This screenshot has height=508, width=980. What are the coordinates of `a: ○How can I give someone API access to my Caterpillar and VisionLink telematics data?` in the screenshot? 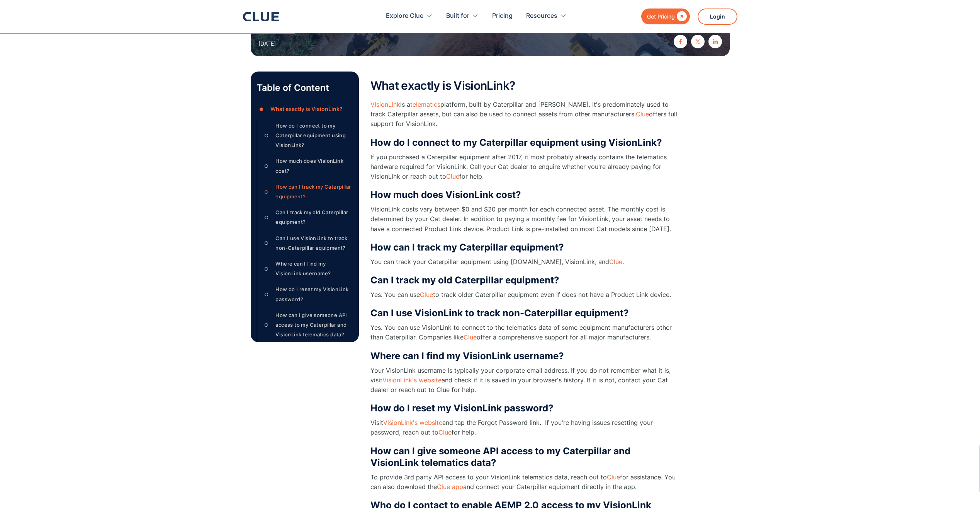 It's located at (307, 325).